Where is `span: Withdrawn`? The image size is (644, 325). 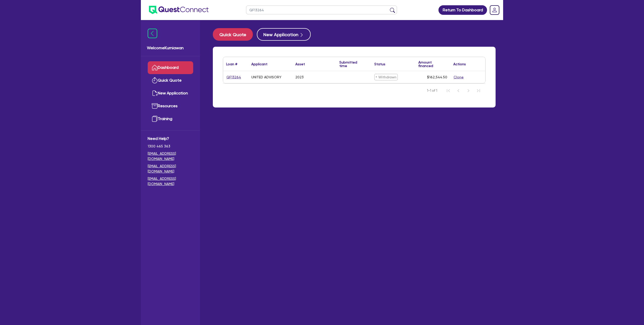 span: Withdrawn is located at coordinates (386, 77).